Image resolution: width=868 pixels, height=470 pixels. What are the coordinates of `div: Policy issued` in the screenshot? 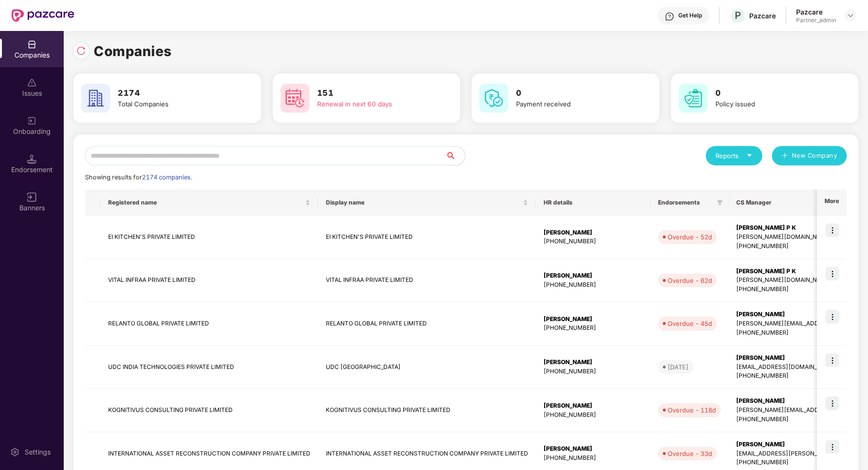 It's located at (771, 104).